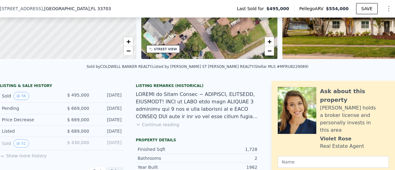  Describe the element at coordinates (252, 9) in the screenshot. I see `span: Last Sold for` at that location.